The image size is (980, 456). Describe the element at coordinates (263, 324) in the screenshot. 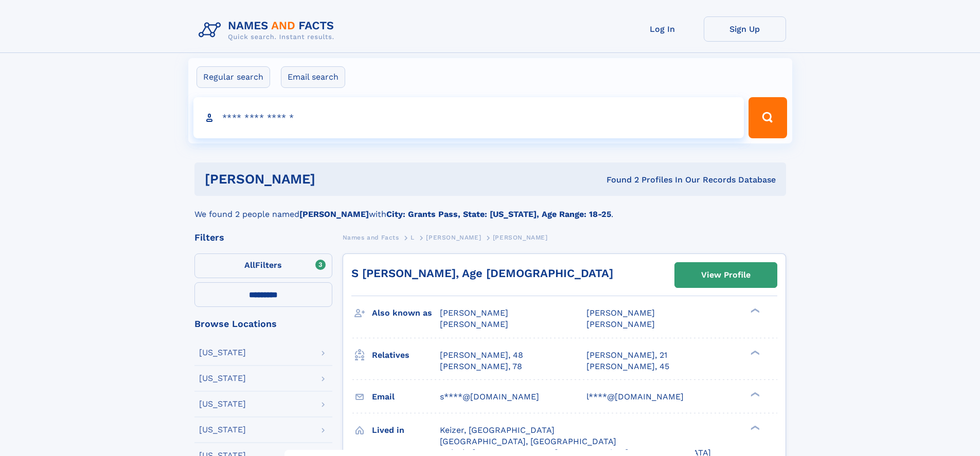

I see `div: Browse Locations` at that location.